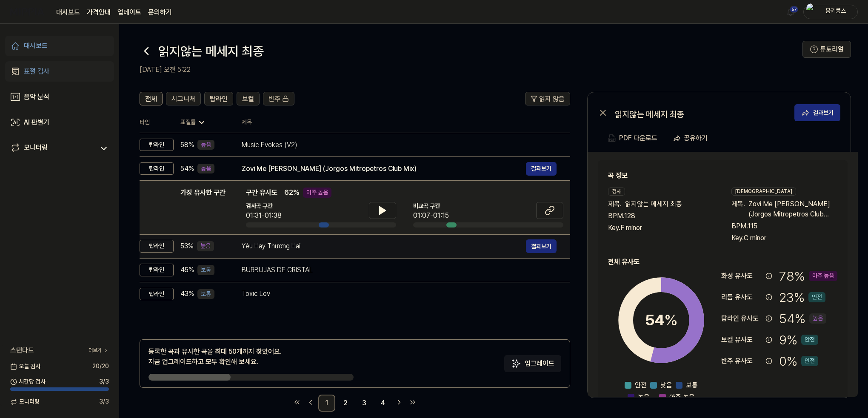  Describe the element at coordinates (203, 207) in the screenshot. I see `div: 가장 유사한 구간` at that location.